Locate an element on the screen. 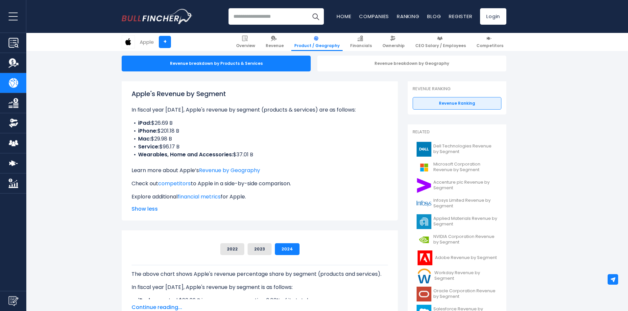 The height and width of the screenshot is (311, 628). div: Revenue breakdown by Products & Services is located at coordinates (216, 63).